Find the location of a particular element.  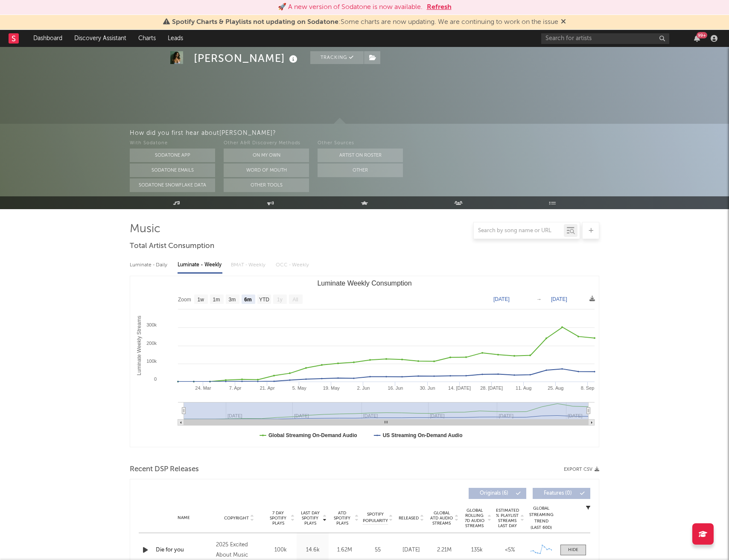

div: <5% is located at coordinates (510, 550).